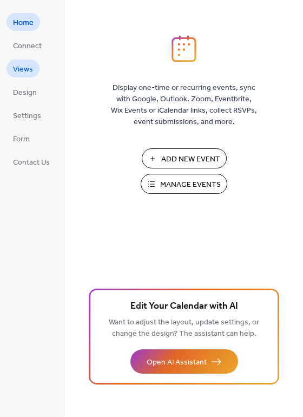  I want to click on span: Home, so click(23, 23).